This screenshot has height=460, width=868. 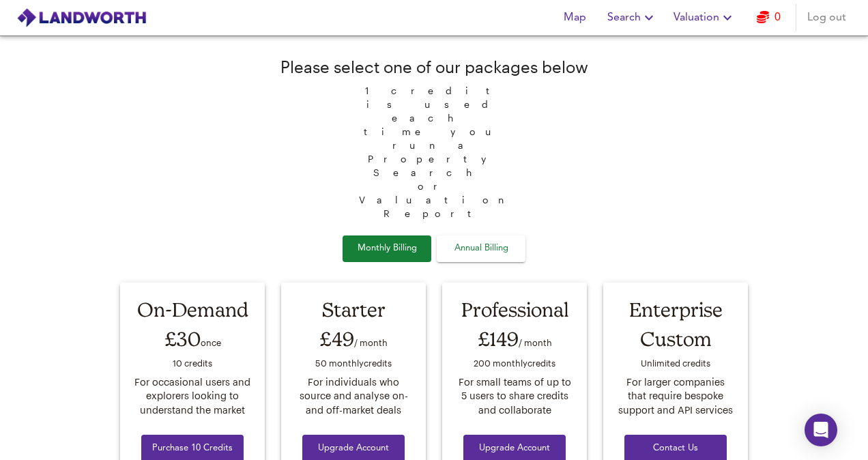 I want to click on span: Log out, so click(x=827, y=18).